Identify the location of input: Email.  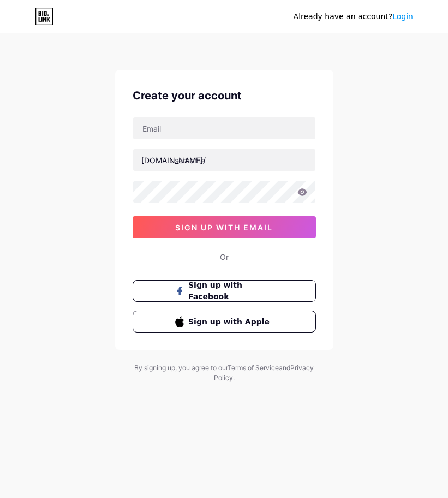
(224, 128).